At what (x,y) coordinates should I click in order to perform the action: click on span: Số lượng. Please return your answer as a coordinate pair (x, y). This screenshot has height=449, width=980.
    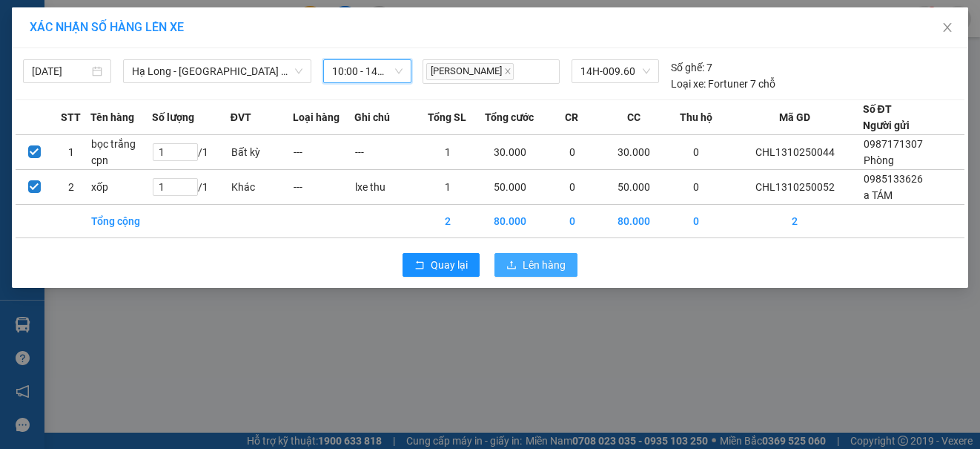
    Looking at the image, I should click on (173, 117).